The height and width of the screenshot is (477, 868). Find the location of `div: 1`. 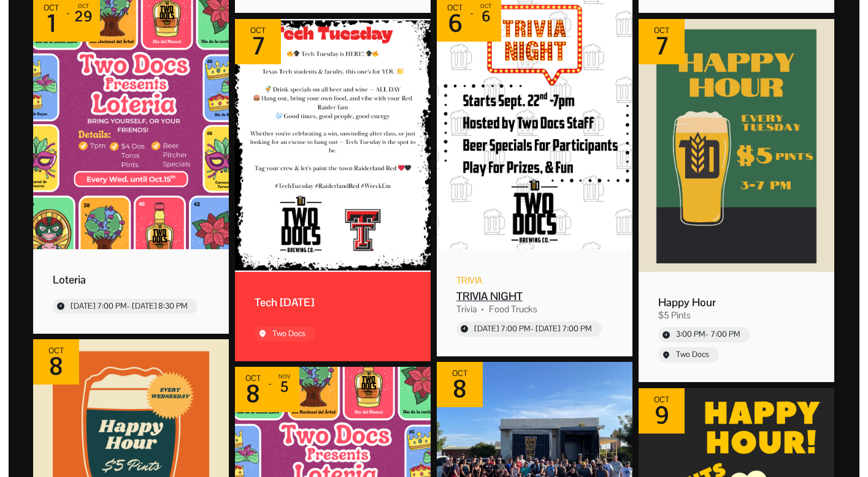

div: 1 is located at coordinates (51, 23).